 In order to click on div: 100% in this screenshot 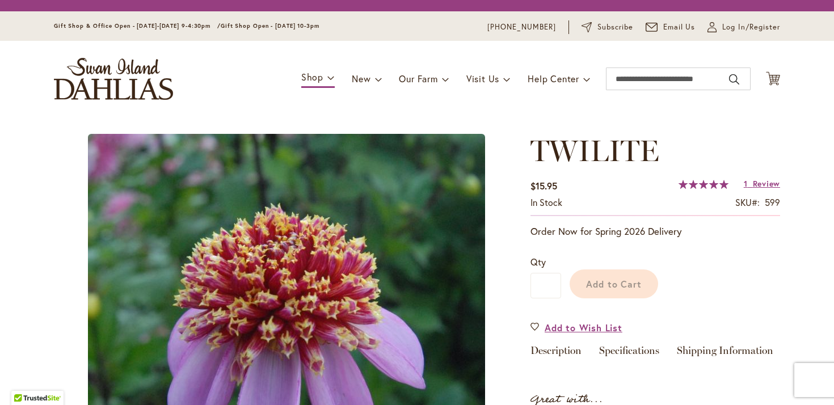, I will do `click(704, 184)`.